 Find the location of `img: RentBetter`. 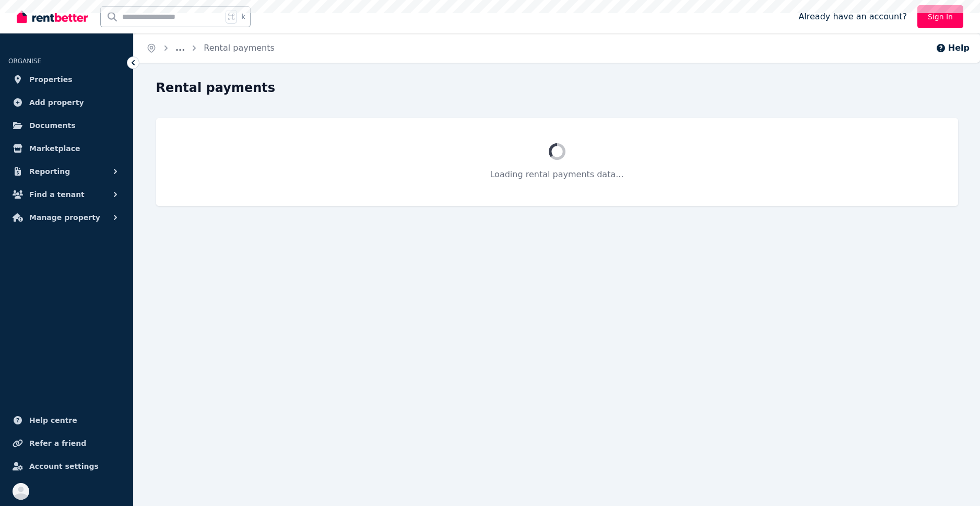

img: RentBetter is located at coordinates (53, 16).